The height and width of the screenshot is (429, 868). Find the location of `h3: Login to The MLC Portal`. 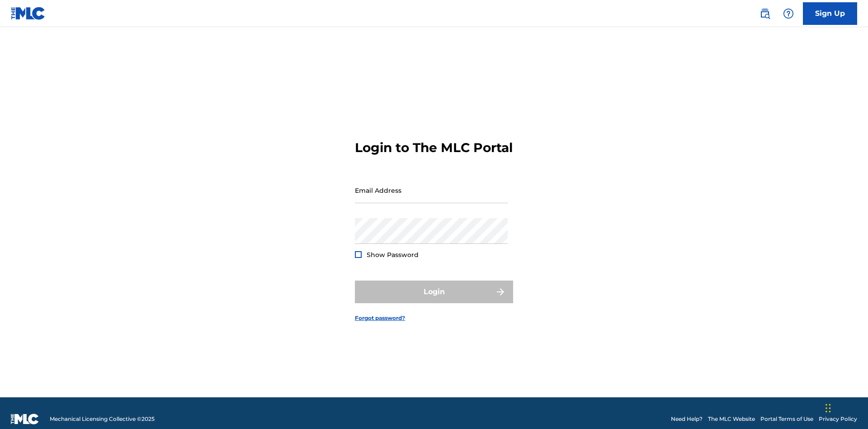

h3: Login to The MLC Portal is located at coordinates (434, 147).